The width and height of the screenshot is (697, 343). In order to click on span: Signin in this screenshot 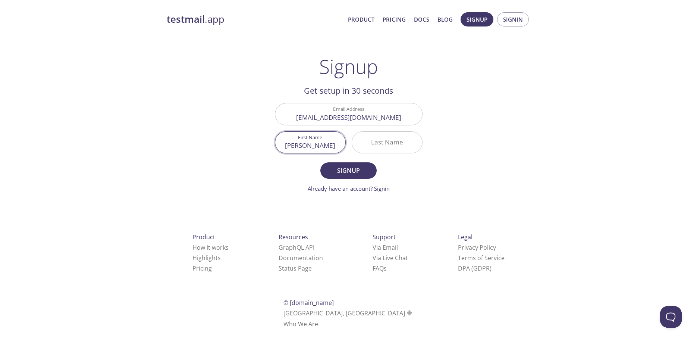, I will do `click(513, 19)`.